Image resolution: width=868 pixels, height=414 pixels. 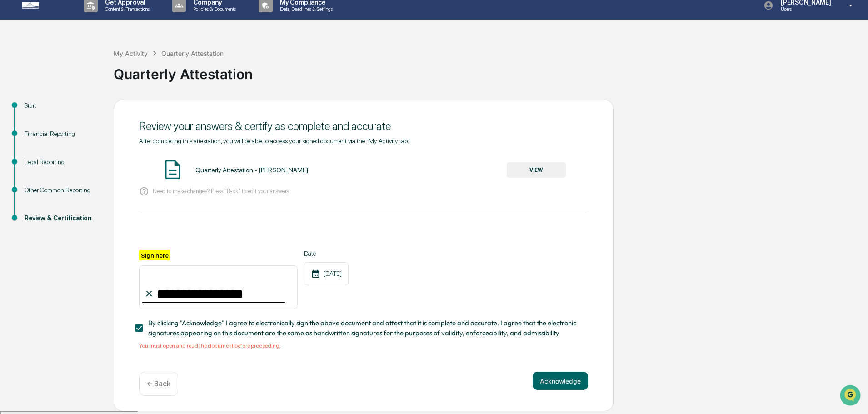 What do you see at coordinates (89, 119) in the screenshot?
I see `a: 🗄️Attestations` at bounding box center [89, 119].